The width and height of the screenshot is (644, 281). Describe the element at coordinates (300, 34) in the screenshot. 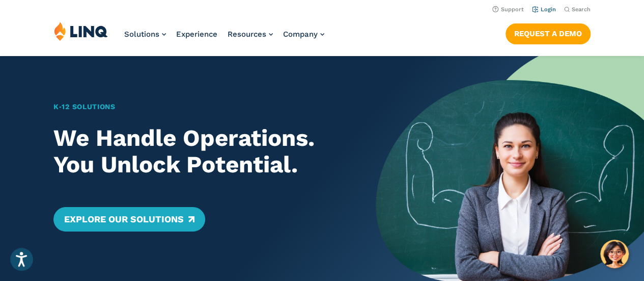

I see `span: Company` at that location.